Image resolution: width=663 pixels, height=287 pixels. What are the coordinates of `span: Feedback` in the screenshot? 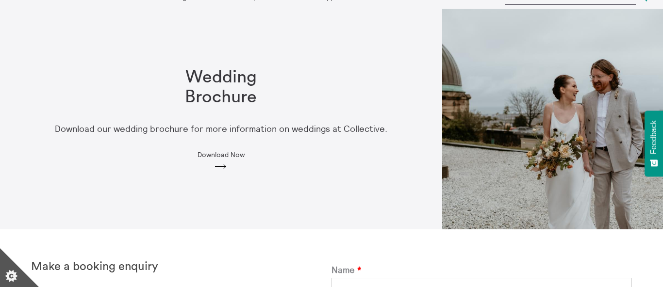 It's located at (654, 137).